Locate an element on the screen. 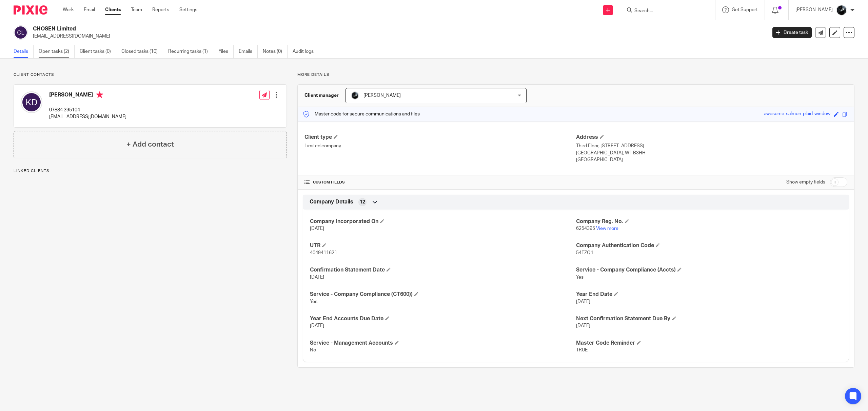 Image resolution: width=868 pixels, height=411 pixels. a: Emails is located at coordinates (248, 51).